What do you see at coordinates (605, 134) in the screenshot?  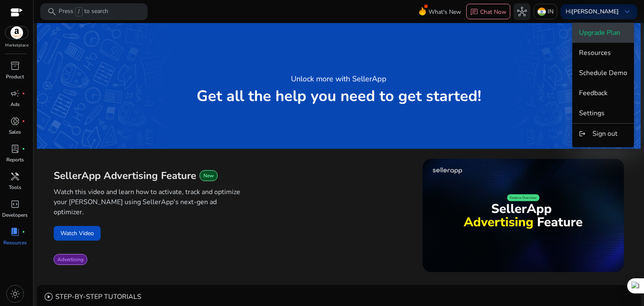 I see `span: Sign out` at bounding box center [605, 134].